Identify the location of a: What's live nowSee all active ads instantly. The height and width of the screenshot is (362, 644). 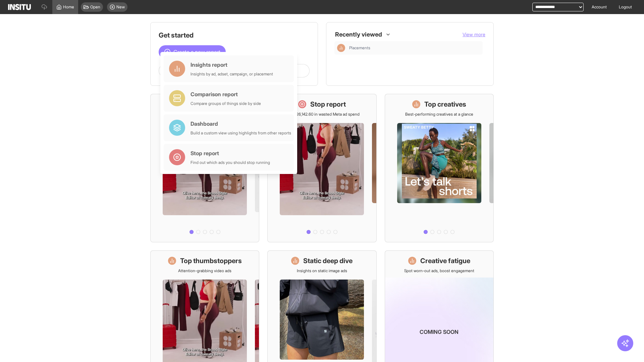
(205, 168).